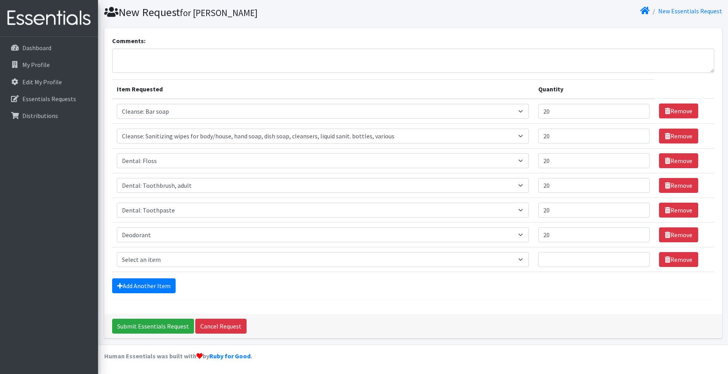 The width and height of the screenshot is (728, 374). Describe the element at coordinates (49, 116) in the screenshot. I see `a: Distributions` at that location.